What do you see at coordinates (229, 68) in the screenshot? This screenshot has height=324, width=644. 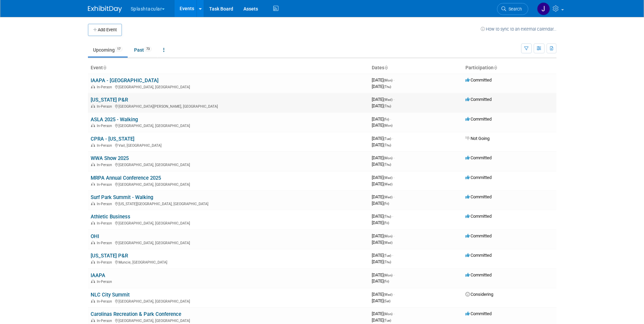 I see `th: Event` at bounding box center [229, 68].